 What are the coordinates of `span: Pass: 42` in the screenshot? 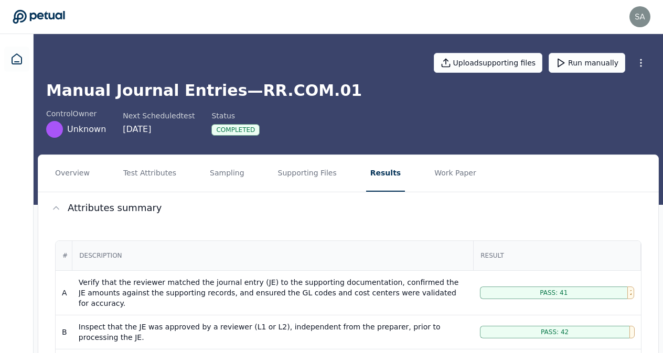 It's located at (554, 332).